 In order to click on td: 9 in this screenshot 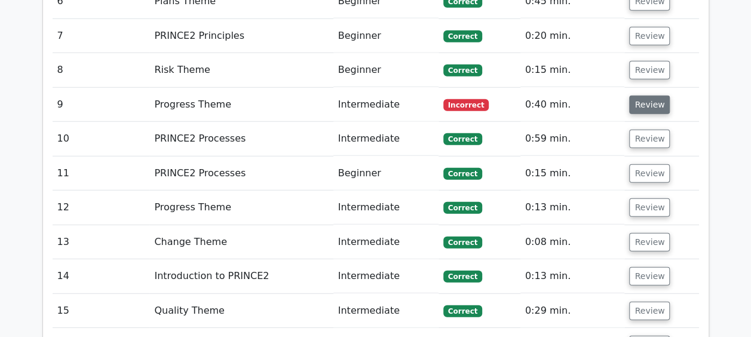, I will do `click(101, 104)`.